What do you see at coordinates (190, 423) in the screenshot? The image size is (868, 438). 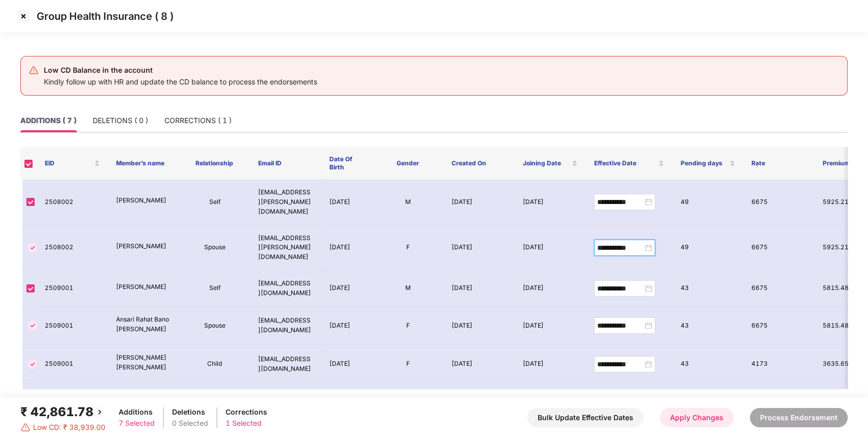 I see `div: 0 Selected` at bounding box center [190, 423].